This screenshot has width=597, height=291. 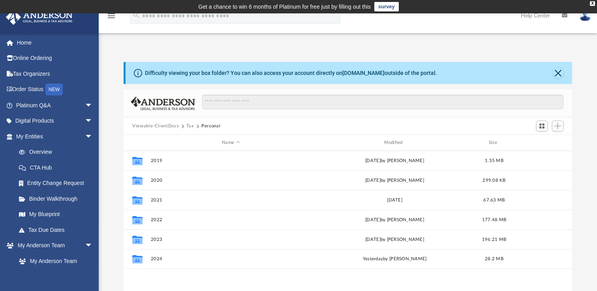 What do you see at coordinates (58, 230) in the screenshot?
I see `a: Tax Due Dates` at bounding box center [58, 230].